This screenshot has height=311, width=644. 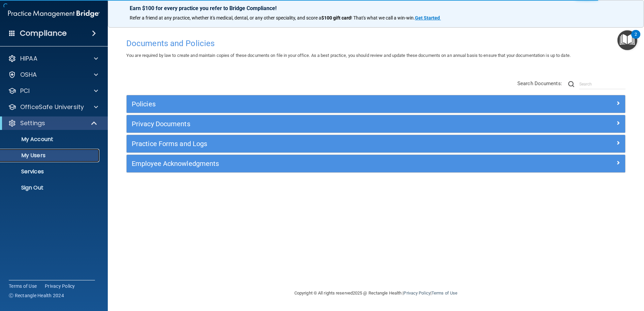 What do you see at coordinates (336, 18) in the screenshot?
I see `strong: $100 gift card` at bounding box center [336, 18].